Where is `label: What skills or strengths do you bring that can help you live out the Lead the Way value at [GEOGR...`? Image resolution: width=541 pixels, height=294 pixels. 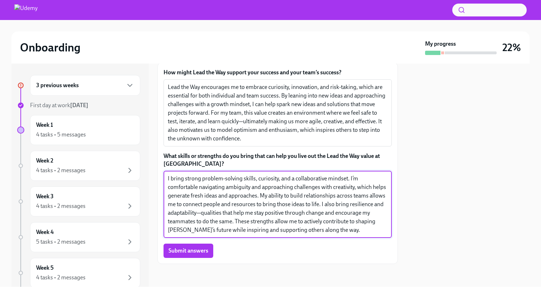
label: What skills or strengths do you bring that can help you live out the Lead the Way value at [GEOGR... is located at coordinates (278, 160).